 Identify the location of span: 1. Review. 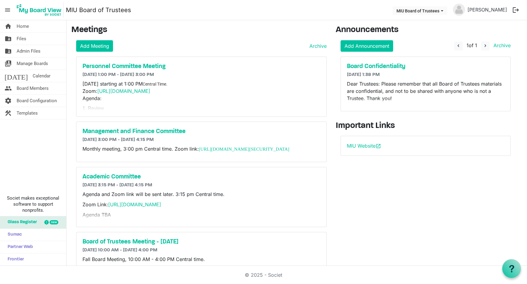
(93, 108).